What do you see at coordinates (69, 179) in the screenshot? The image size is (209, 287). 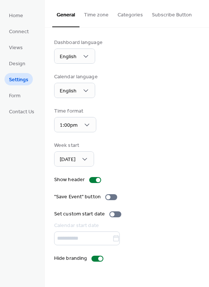 I see `div: Show header` at bounding box center [69, 179].